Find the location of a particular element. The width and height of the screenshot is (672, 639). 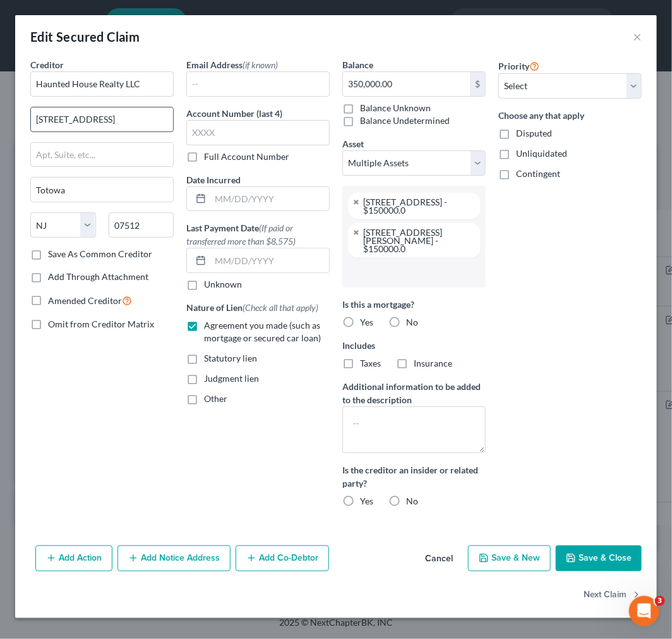

label: Additional information to be added to the description is located at coordinates (414, 393).